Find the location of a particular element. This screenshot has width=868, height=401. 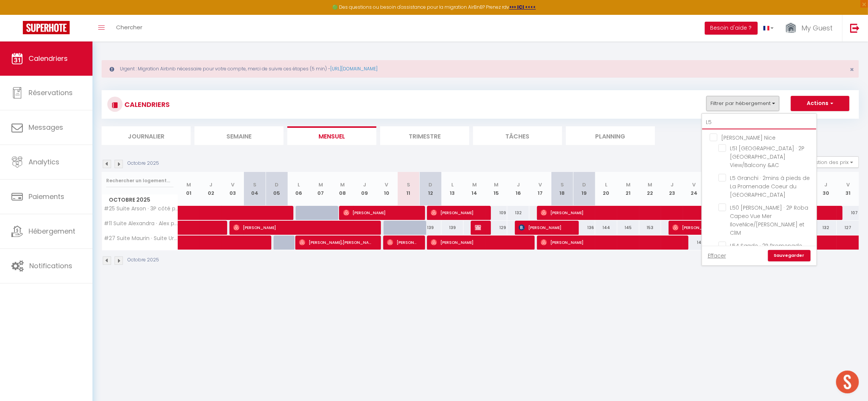

div: 107 is located at coordinates (848, 213).